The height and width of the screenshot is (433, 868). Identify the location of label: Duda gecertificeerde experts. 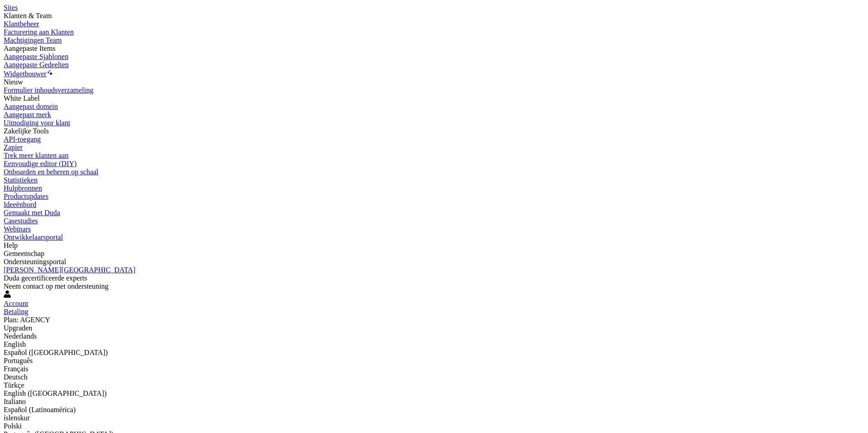
(45, 278).